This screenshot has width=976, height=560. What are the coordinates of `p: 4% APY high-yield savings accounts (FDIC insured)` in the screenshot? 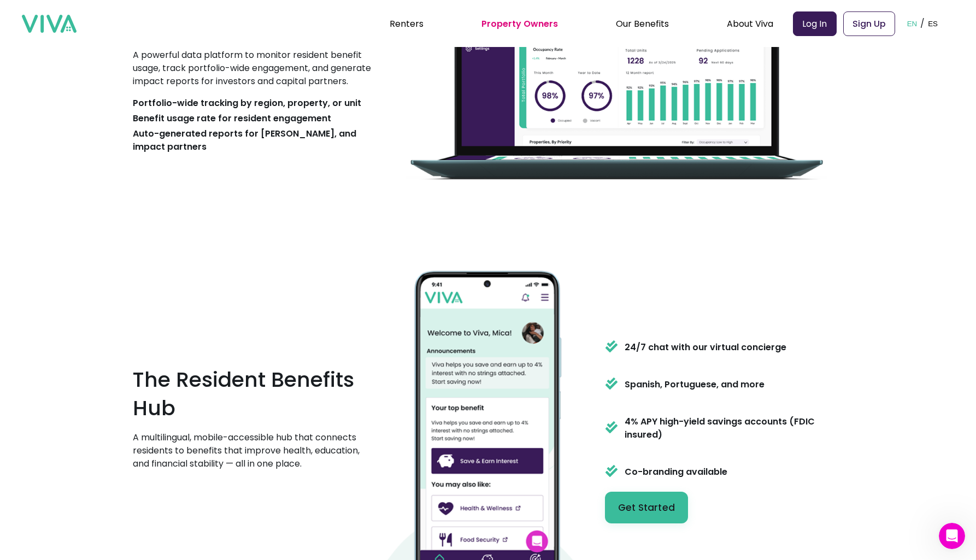 It's located at (734, 428).